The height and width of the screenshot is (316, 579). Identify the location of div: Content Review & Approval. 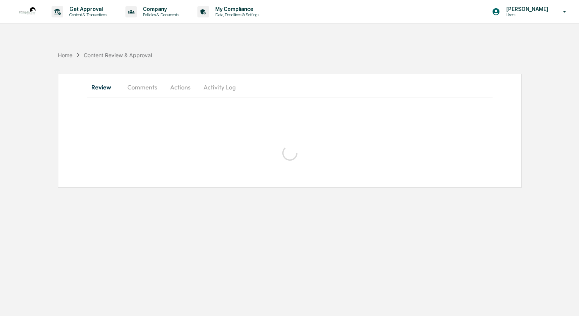
(118, 55).